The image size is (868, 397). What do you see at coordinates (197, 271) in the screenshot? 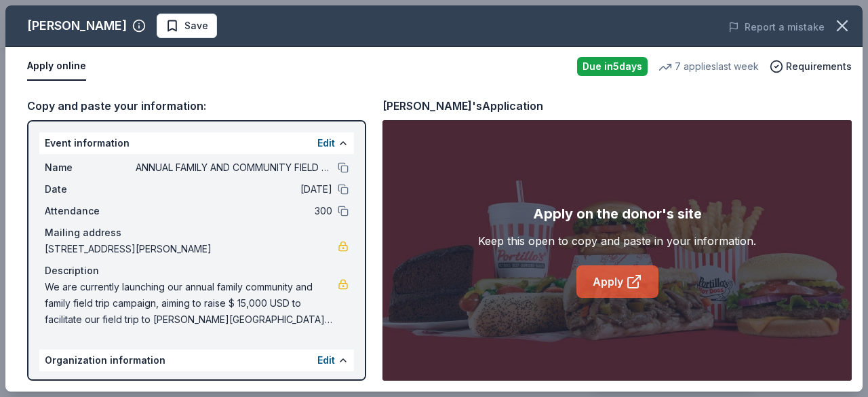
I see `div: Description` at bounding box center [197, 271].